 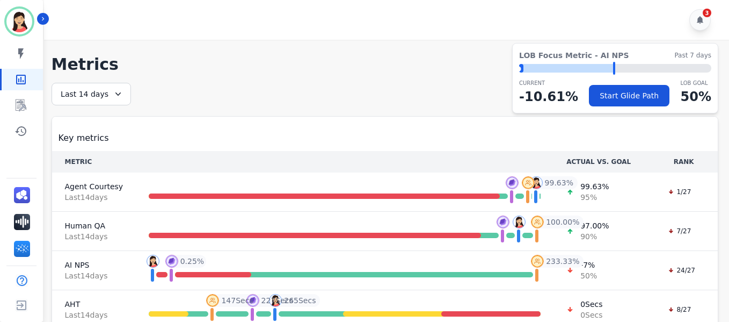 I want to click on span: 100.00 %, so click(x=563, y=222).